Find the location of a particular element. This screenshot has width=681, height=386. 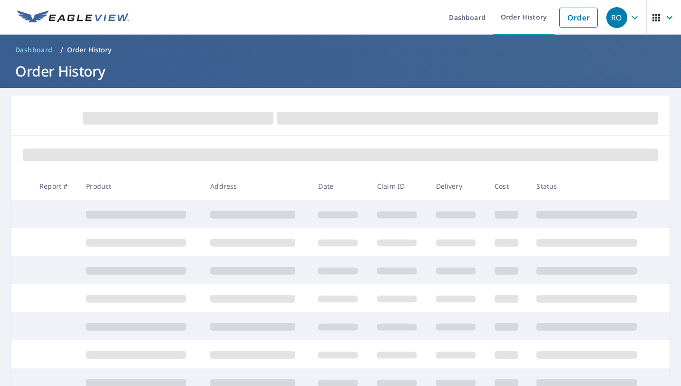

th: Delivery is located at coordinates (458, 186).